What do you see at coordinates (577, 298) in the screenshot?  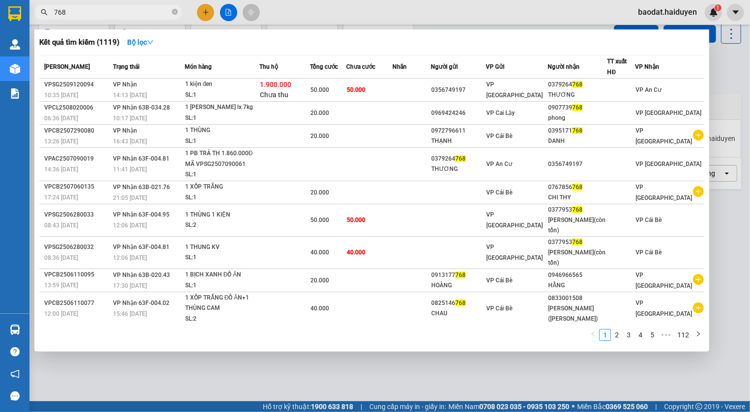 I see `div: 0833001508` at bounding box center [577, 298].